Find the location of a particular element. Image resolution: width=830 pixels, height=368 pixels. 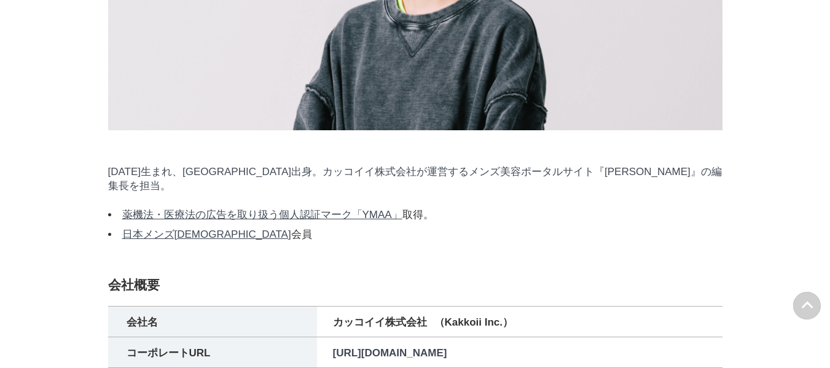

th: コーポレートURL is located at coordinates (213, 353).